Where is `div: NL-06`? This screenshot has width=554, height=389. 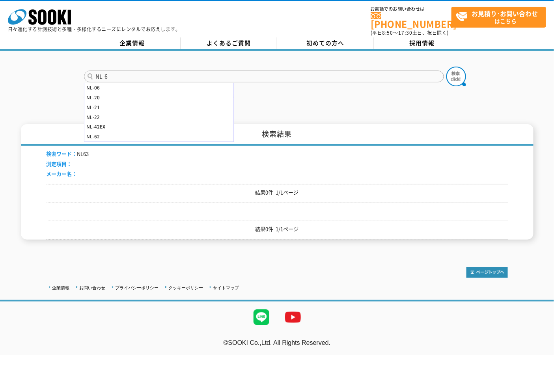 div: NL-06 is located at coordinates (159, 88).